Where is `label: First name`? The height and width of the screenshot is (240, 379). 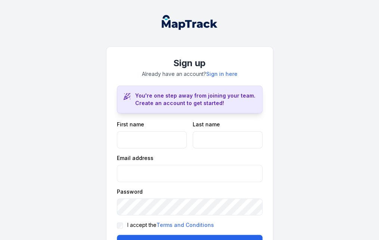
label: First name is located at coordinates (130, 124).